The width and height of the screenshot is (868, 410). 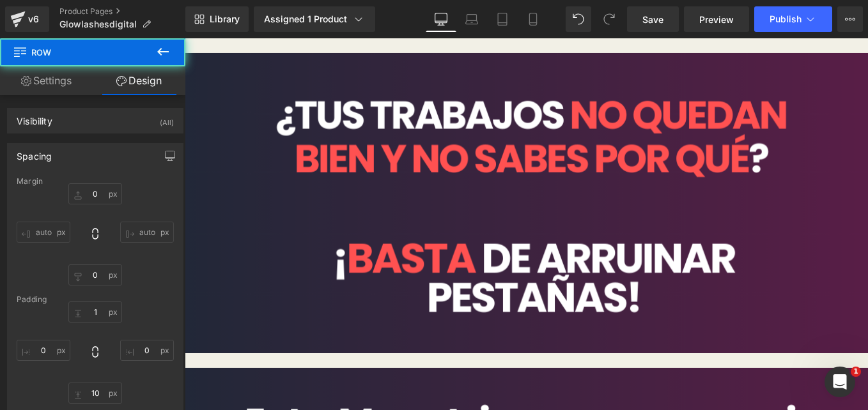 What do you see at coordinates (716, 19) in the screenshot?
I see `span: Preview` at bounding box center [716, 19].